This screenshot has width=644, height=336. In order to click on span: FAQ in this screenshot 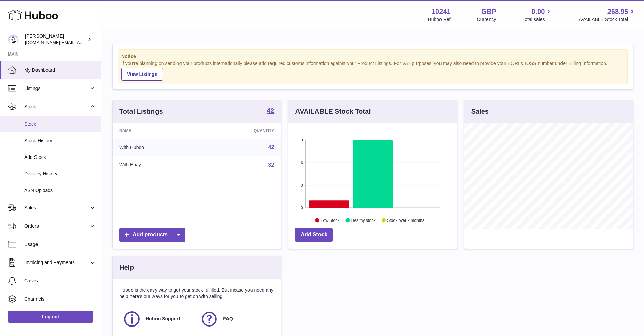, I will do `click(228, 319)`.